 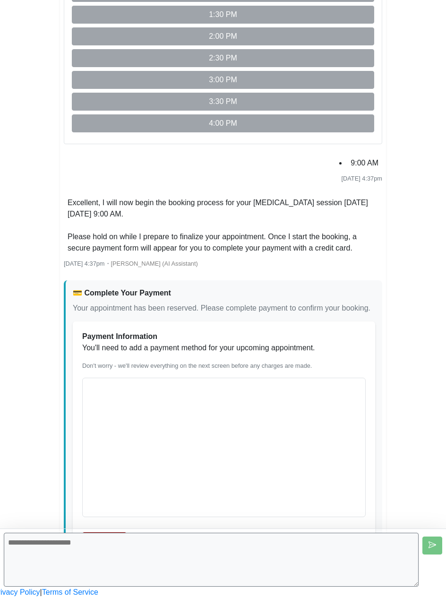 I want to click on p: Don't worry - we'll review everything on the next screen before any charges are made., so click(x=224, y=365).